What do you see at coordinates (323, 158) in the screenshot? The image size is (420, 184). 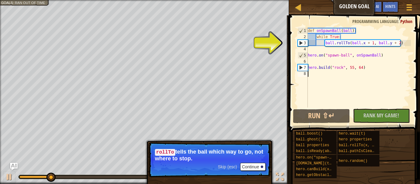 I see `span: hero.on("spawn-ball", f)` at bounding box center [323, 158].